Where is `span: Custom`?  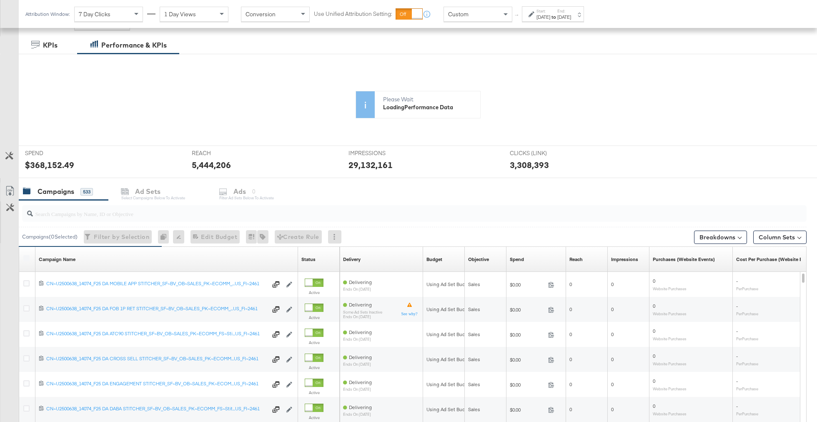
span: Custom is located at coordinates (458, 14).